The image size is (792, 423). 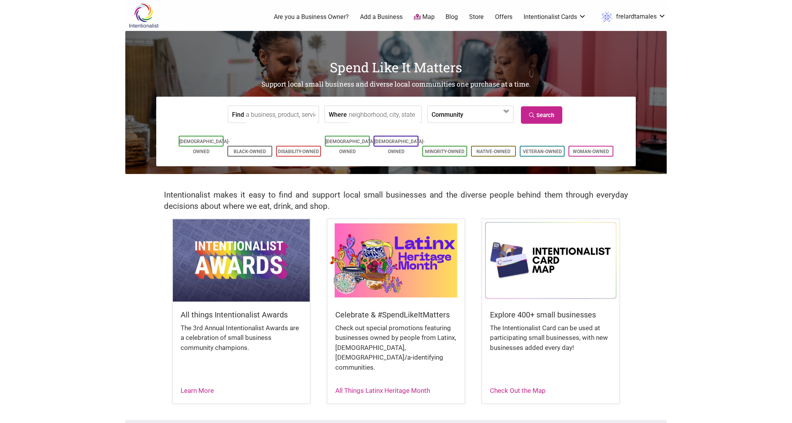 What do you see at coordinates (144, 15) in the screenshot?
I see `img: Intentionalist` at bounding box center [144, 15].